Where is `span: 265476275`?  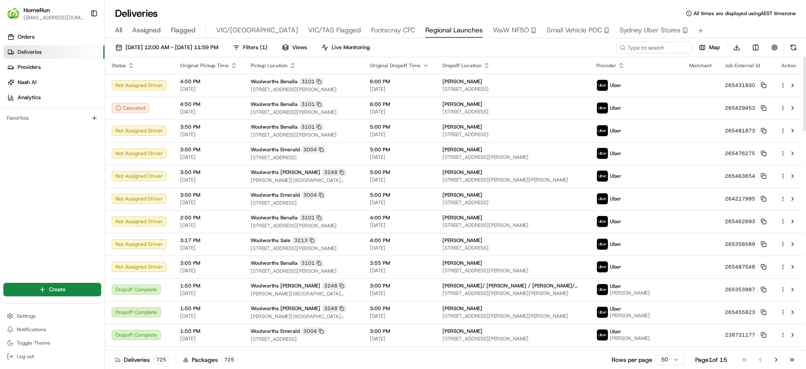 span: 265476275 is located at coordinates (740, 153).